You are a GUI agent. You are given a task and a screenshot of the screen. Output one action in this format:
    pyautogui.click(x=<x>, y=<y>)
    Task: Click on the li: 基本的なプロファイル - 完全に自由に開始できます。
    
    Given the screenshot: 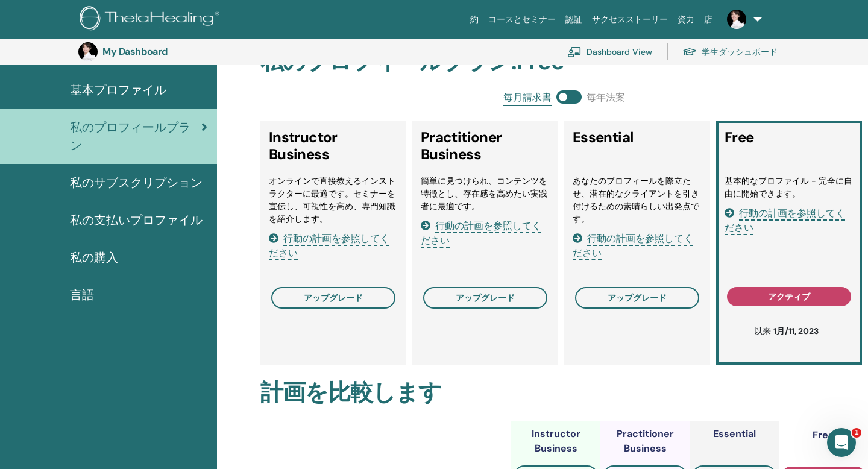 What is the action you would take?
    pyautogui.click(x=789, y=188)
    